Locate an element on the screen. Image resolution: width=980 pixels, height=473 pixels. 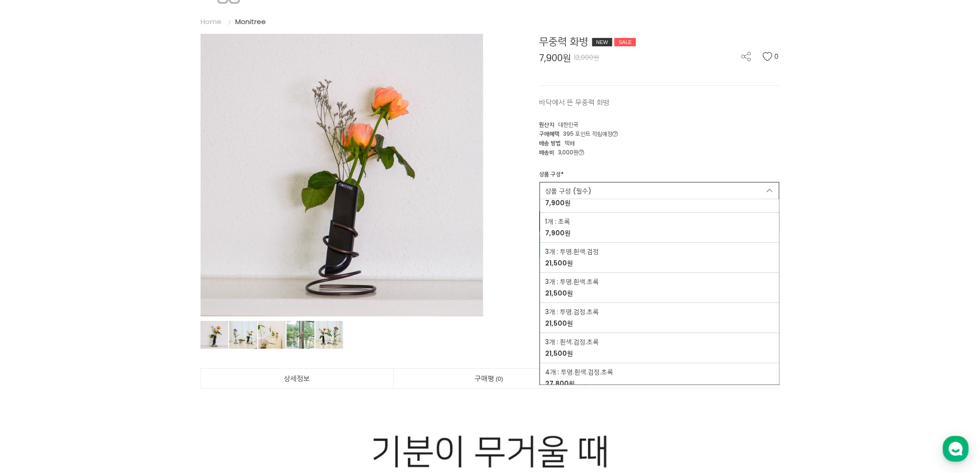
span: 대화 is located at coordinates (90, 312).